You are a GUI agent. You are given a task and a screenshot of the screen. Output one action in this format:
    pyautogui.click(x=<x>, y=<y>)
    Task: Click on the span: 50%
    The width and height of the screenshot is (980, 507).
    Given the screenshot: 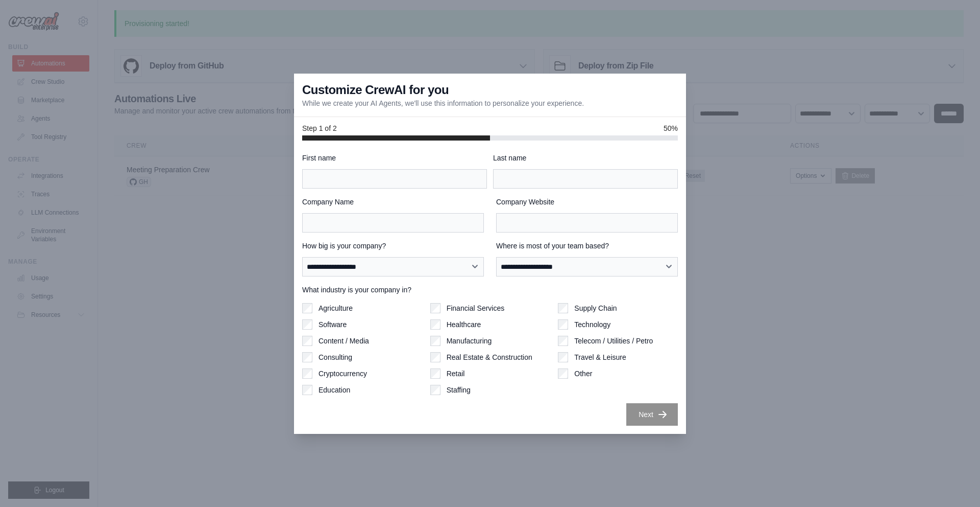 What is the action you would take?
    pyautogui.click(x=671, y=128)
    